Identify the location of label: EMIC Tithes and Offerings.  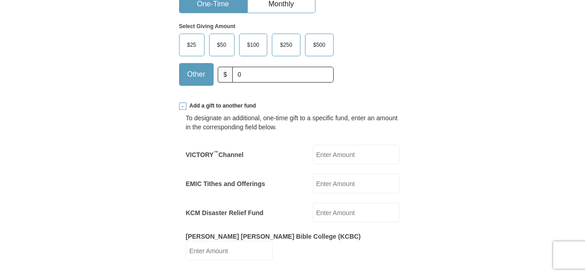
(225, 184).